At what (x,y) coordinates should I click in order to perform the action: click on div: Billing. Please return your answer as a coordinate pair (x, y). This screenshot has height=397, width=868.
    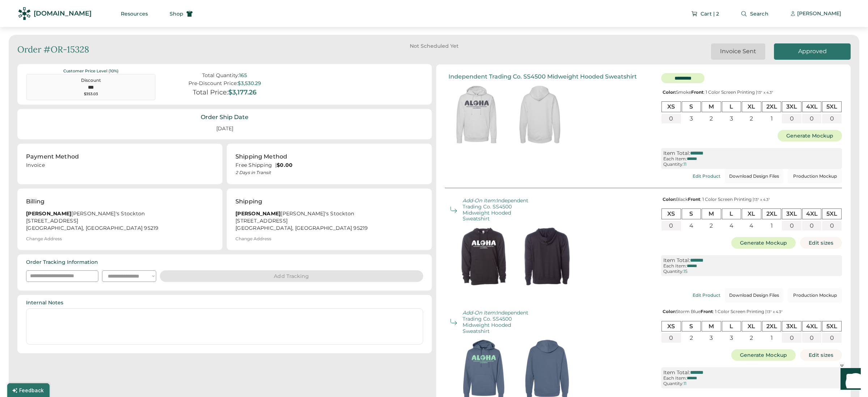
    Looking at the image, I should click on (35, 201).